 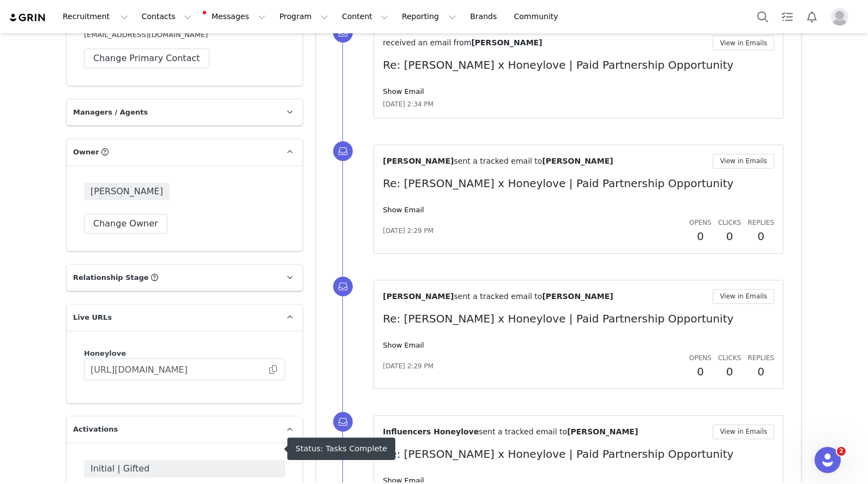 What do you see at coordinates (95, 429) in the screenshot?
I see `span: Activations` at bounding box center [95, 429].